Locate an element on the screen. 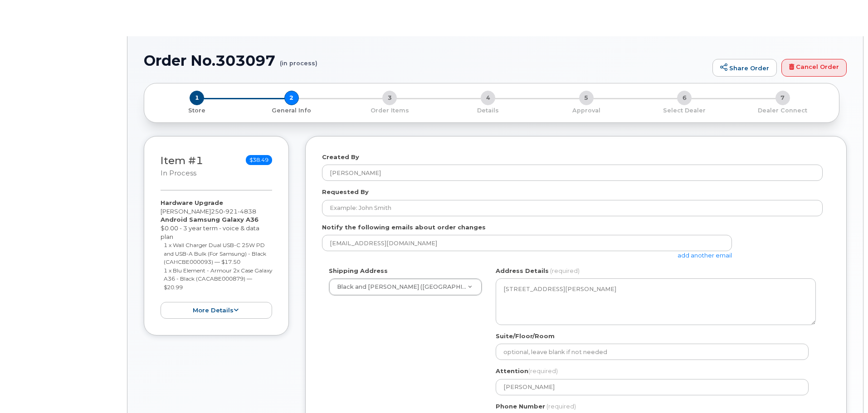  h3: Item #1 is located at coordinates (182, 167).